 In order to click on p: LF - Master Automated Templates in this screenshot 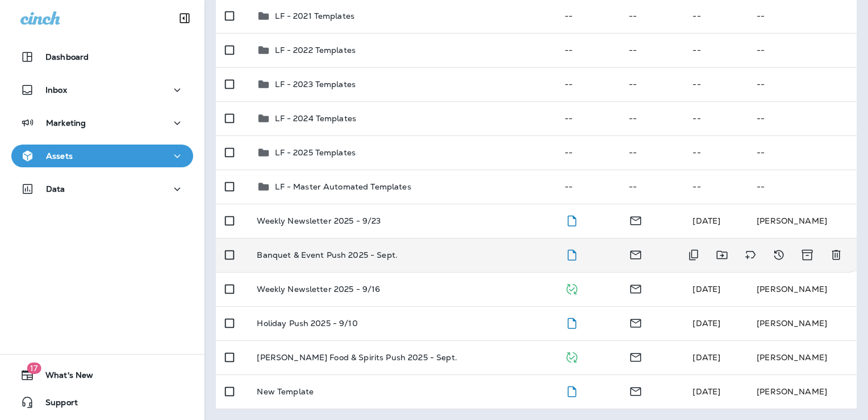, I will do `click(343, 186)`.